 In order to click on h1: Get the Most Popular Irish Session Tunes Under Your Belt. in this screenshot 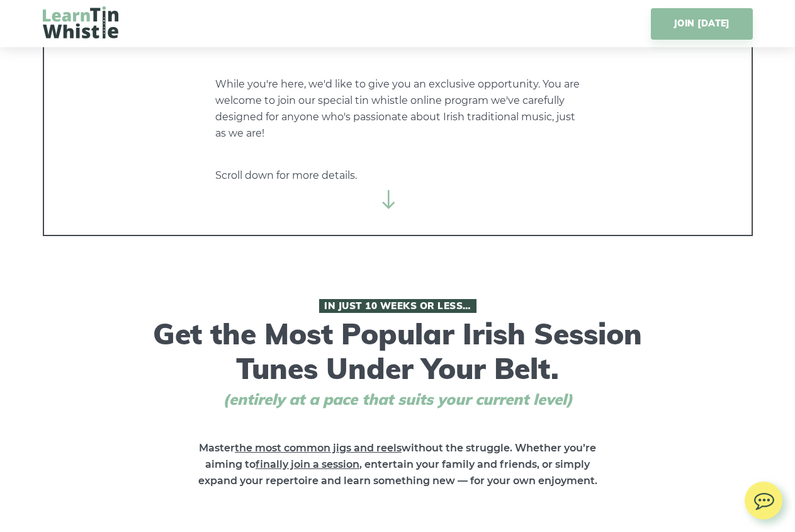, I will do `click(398, 353)`.